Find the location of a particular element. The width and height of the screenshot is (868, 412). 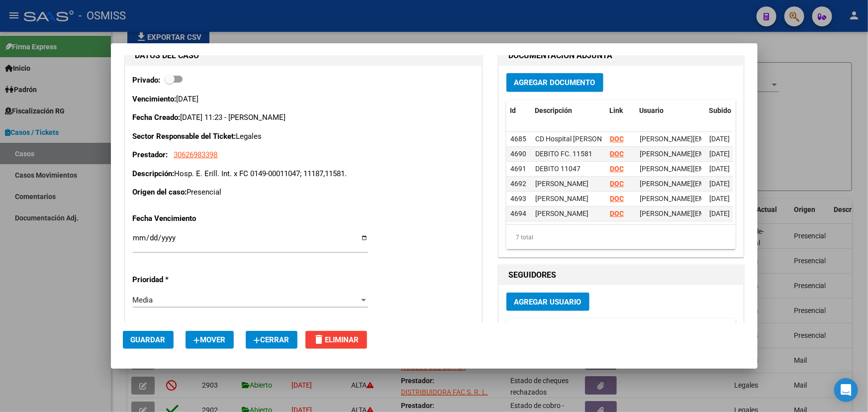

button: Agregar Documento is located at coordinates (555, 82).